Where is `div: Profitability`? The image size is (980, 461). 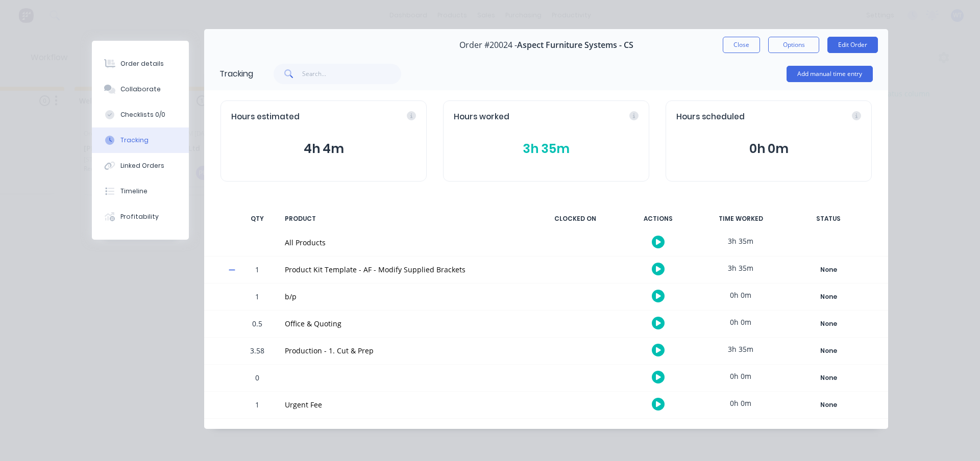 div: Profitability is located at coordinates (139, 217).